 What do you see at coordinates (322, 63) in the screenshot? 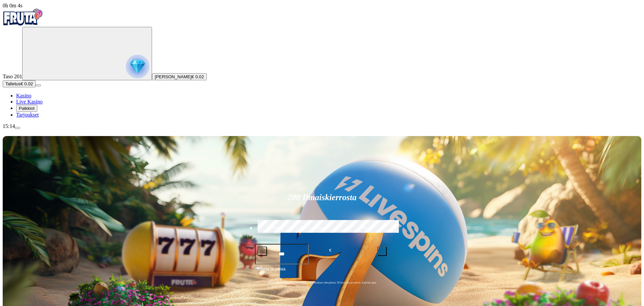
I see `nav: Primary` at bounding box center [322, 63].